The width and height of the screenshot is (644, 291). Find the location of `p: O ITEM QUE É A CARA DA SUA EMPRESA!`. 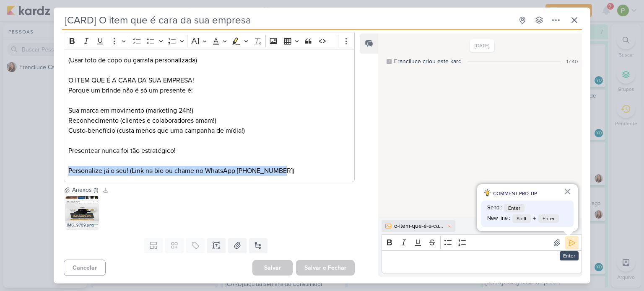

p: O ITEM QUE É A CARA DA SUA EMPRESA! is located at coordinates (209, 81).